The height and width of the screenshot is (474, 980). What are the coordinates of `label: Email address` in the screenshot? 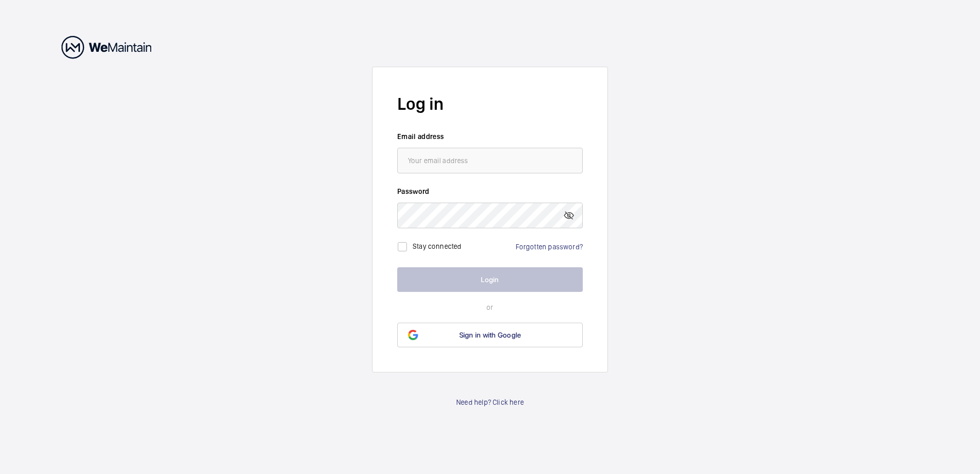 It's located at (490, 136).